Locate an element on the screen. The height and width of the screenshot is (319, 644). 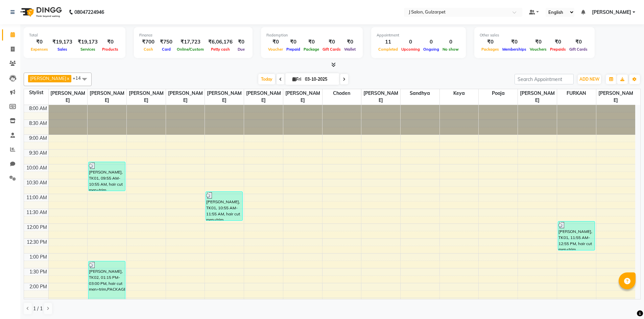
div: ₹750 is located at coordinates (166, 42).